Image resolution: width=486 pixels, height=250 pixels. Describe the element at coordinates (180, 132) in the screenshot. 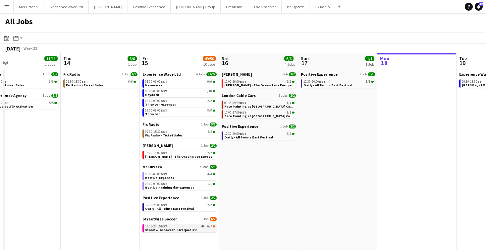

I see `div: Fix Radio1 Job5/507:30-15:30BST5/5Fix Radio - Ticket Sales` at that location.